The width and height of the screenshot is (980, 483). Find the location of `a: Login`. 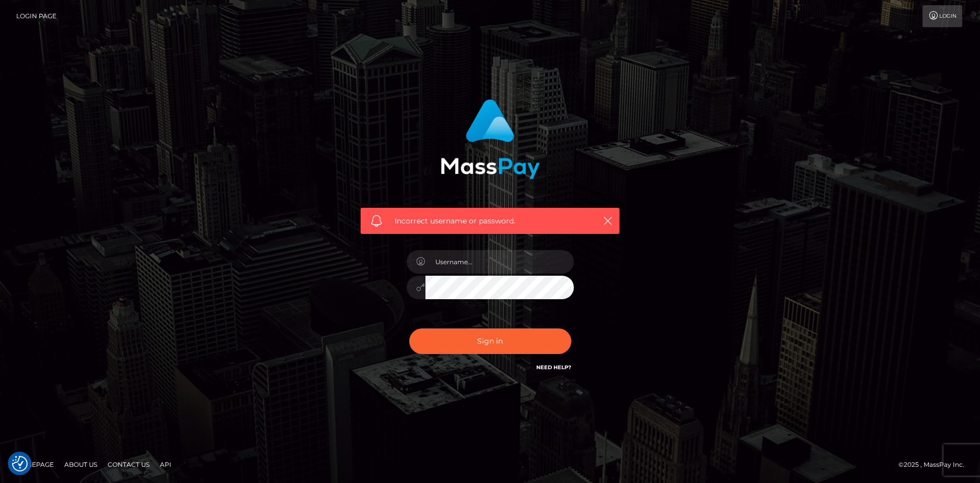

a: Login is located at coordinates (942, 16).